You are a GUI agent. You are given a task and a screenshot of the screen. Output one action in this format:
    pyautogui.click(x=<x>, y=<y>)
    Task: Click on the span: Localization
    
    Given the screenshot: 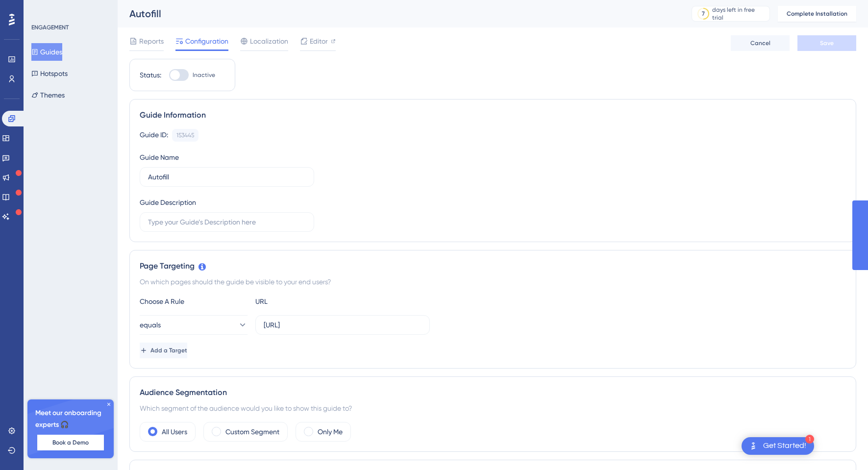 What is the action you would take?
    pyautogui.click(x=269, y=41)
    